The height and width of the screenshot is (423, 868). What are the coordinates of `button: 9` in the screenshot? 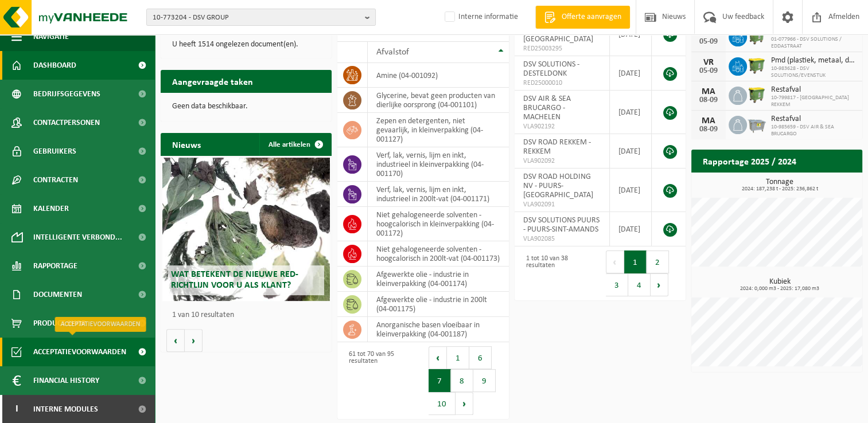 It's located at (484, 381).